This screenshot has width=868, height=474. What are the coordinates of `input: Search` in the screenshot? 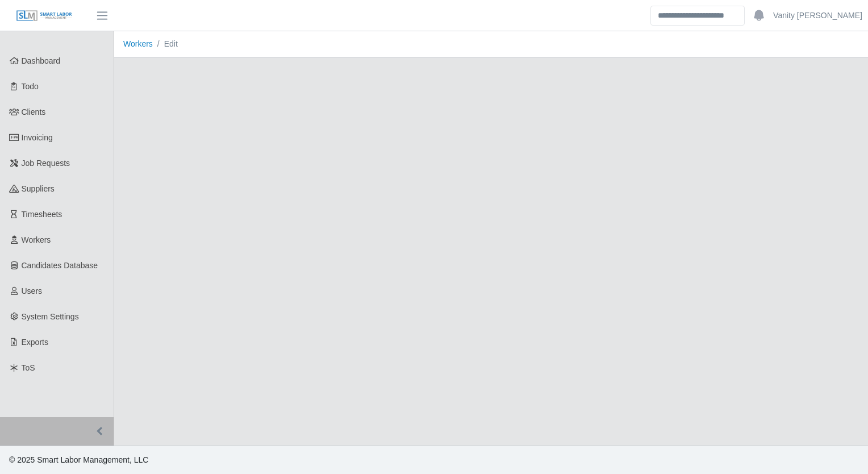 It's located at (698, 15).